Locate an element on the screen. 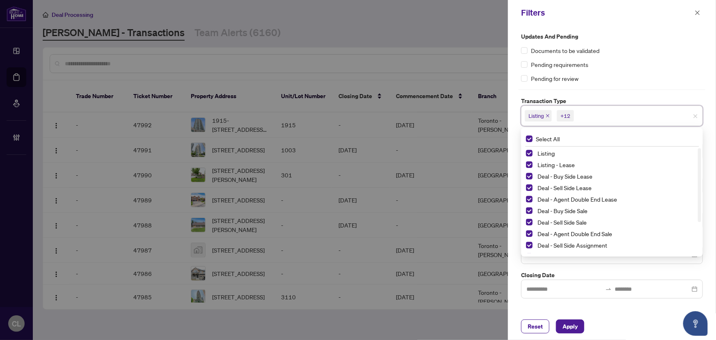  label: Closing Date is located at coordinates (612, 275).